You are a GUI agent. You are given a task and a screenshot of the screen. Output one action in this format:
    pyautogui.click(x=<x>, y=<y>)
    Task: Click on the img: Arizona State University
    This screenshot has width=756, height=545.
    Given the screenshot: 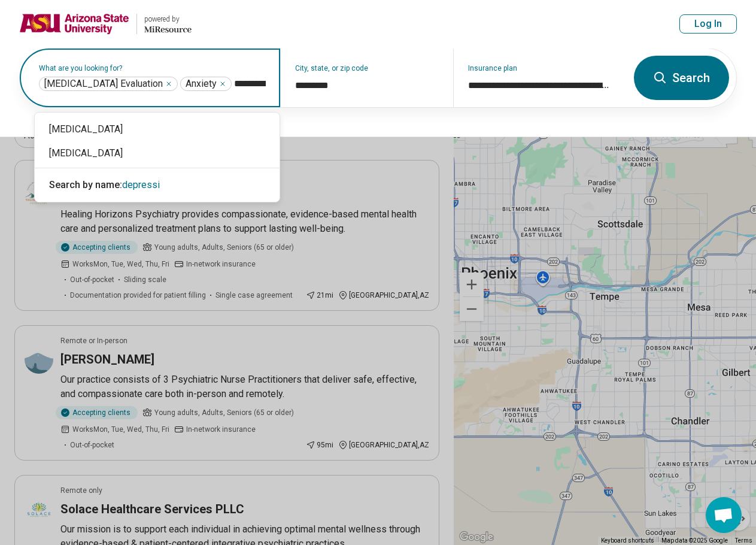 What is the action you would take?
    pyautogui.click(x=74, y=24)
    